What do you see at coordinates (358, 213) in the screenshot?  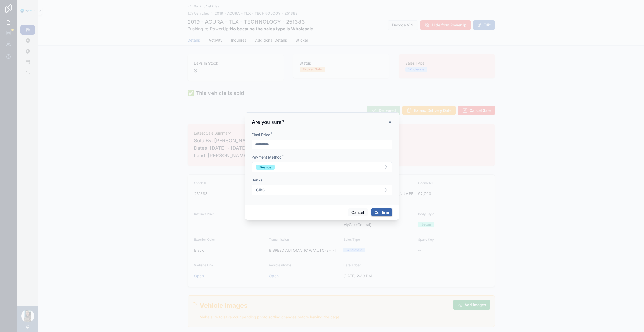 I see `button: Cancel` at bounding box center [358, 213].